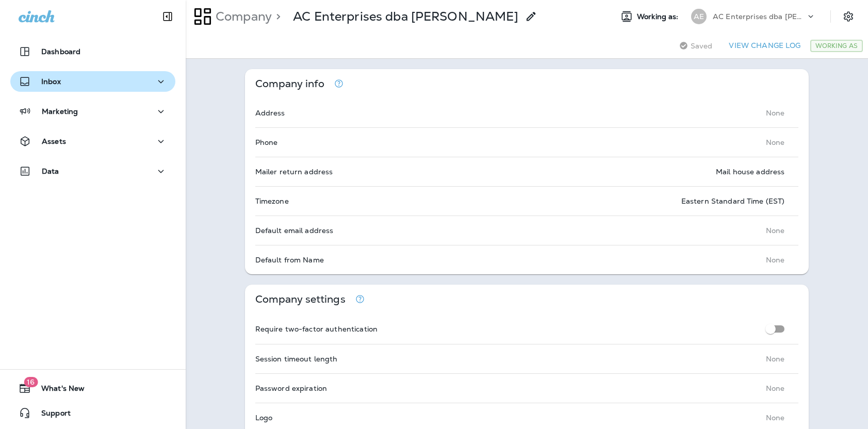  What do you see at coordinates (294, 172) in the screenshot?
I see `p: Mailer return address` at bounding box center [294, 172].